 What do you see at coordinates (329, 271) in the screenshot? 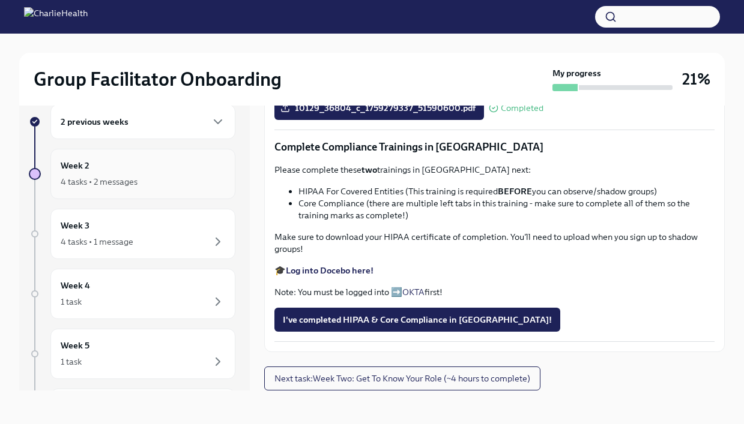
I see `strong: Log into Docebo here!` at bounding box center [329, 271].